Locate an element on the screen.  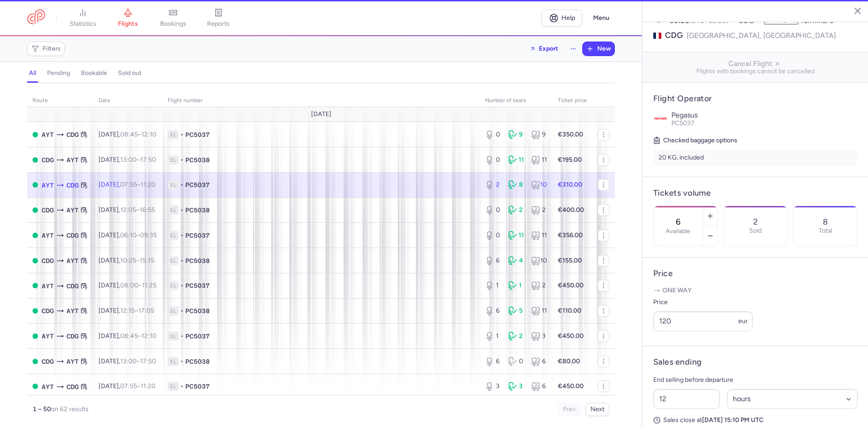
a: bookings is located at coordinates (173, 18).